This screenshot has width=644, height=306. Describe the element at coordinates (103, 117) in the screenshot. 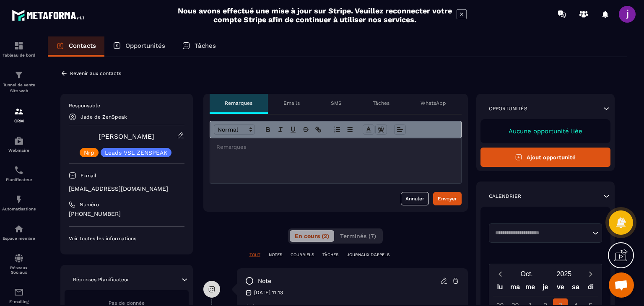

I see `p: Jade de ZenSpeak` at that location.